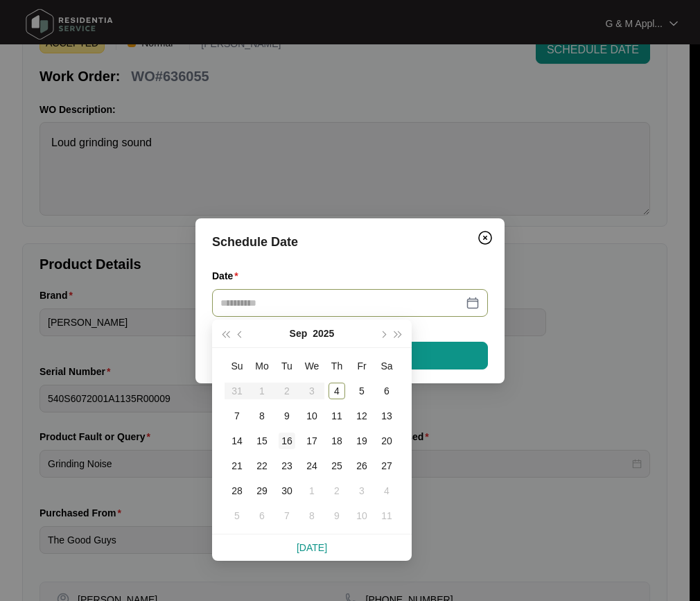 The width and height of the screenshot is (700, 601). I want to click on td: 2025-09-20, so click(386, 441).